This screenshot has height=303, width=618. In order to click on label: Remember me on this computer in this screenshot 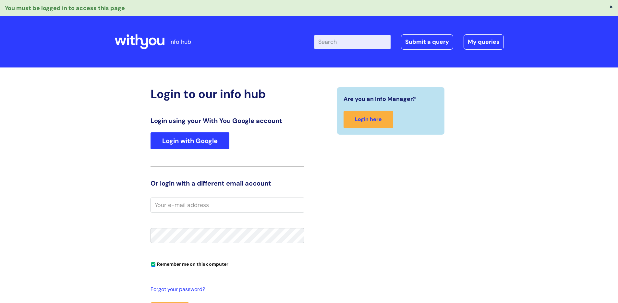, I will do `click(189, 263)`.